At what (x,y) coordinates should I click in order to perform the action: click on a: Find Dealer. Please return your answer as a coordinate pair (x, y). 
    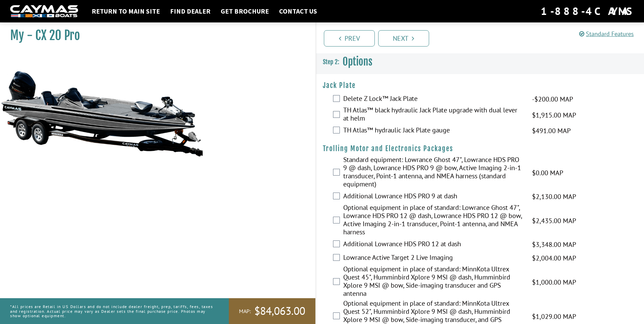
    Looking at the image, I should click on (190, 12).